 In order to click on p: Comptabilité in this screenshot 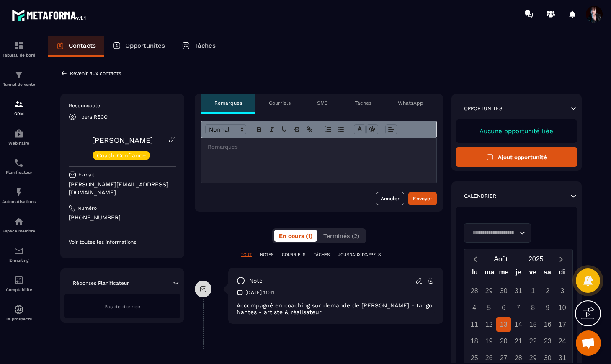, I will do `click(19, 289)`.